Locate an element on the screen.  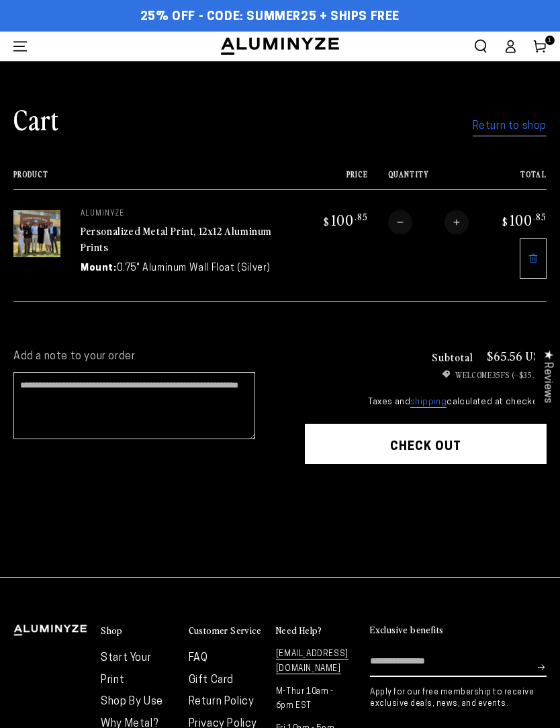
a: Return to shop is located at coordinates (510, 126).